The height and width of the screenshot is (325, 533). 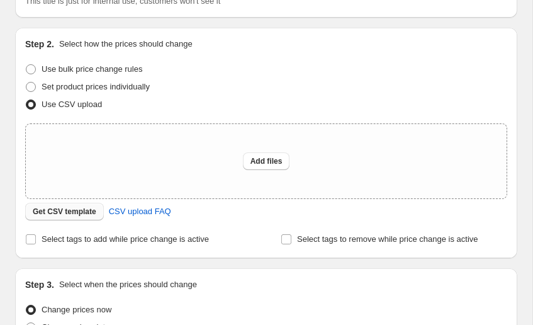 I want to click on span: Set product prices individually, so click(x=96, y=86).